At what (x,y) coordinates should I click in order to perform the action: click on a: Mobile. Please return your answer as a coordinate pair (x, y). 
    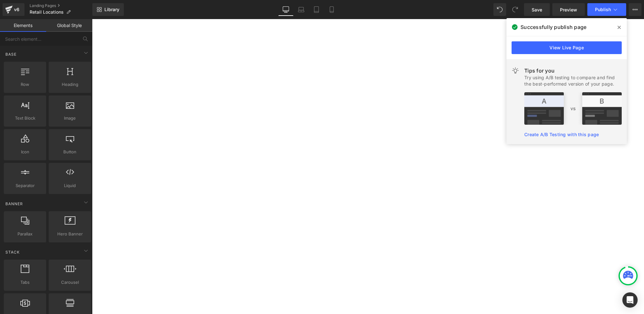
    Looking at the image, I should click on (332, 10).